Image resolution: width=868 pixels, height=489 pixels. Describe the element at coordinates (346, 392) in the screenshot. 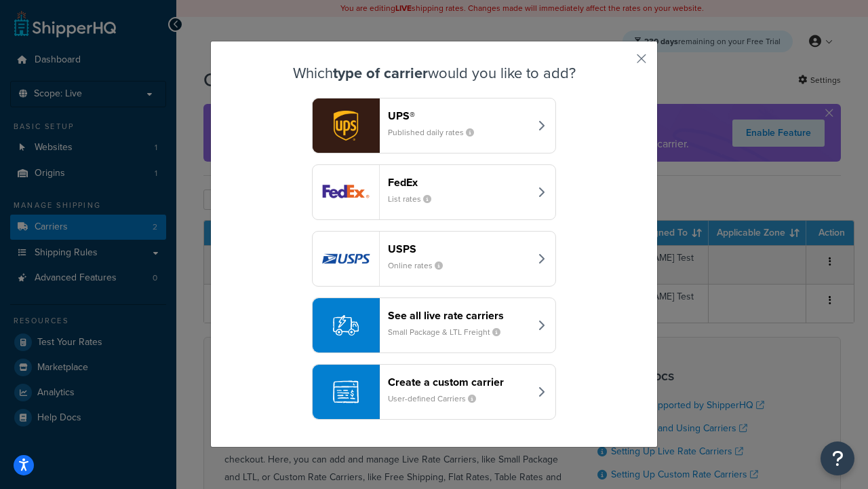

I see `img: icon-carrier-custom-c93b8a24.svg` at that location.